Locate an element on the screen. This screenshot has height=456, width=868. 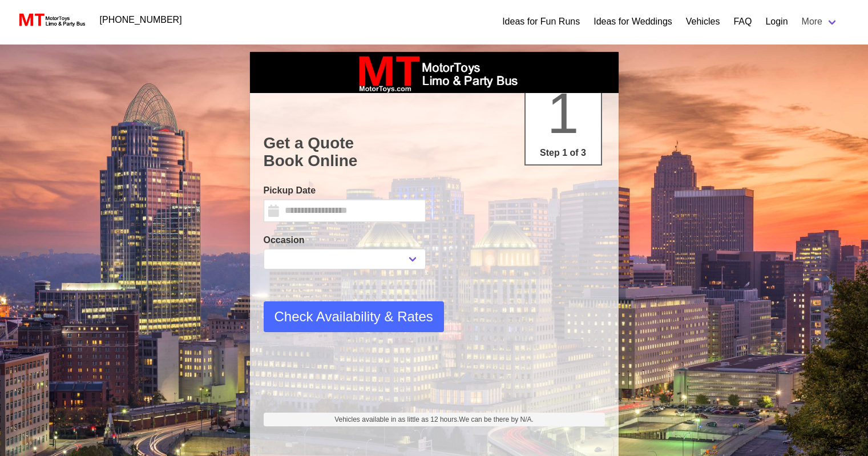
span: We can be there by N/A. is located at coordinates (496, 419).